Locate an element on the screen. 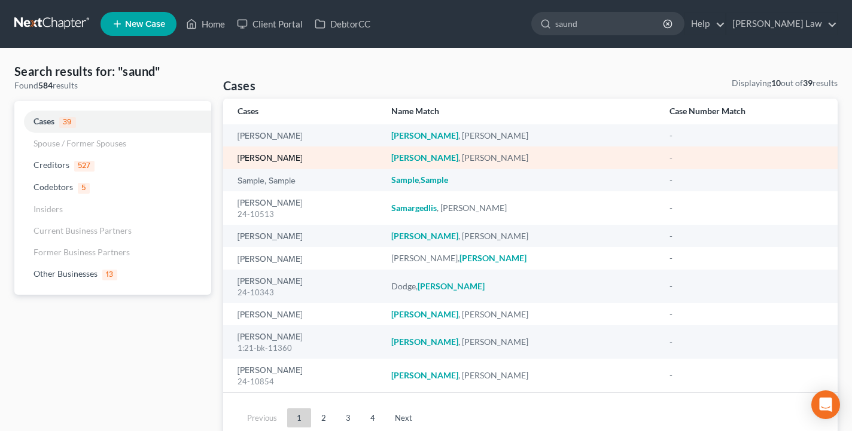 This screenshot has width=852, height=431. h4: Search results for: "saund" is located at coordinates (112, 71).